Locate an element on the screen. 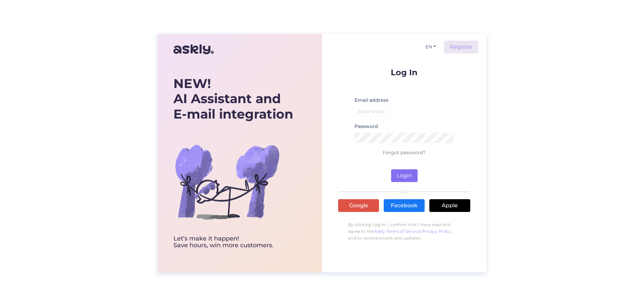 This screenshot has height=306, width=644. b: NEW! is located at coordinates (192, 83).